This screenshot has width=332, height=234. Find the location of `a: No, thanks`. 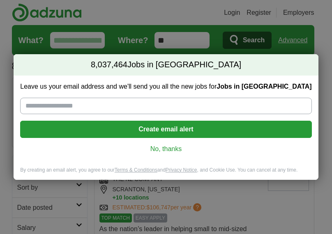

a: No, thanks is located at coordinates (166, 149).